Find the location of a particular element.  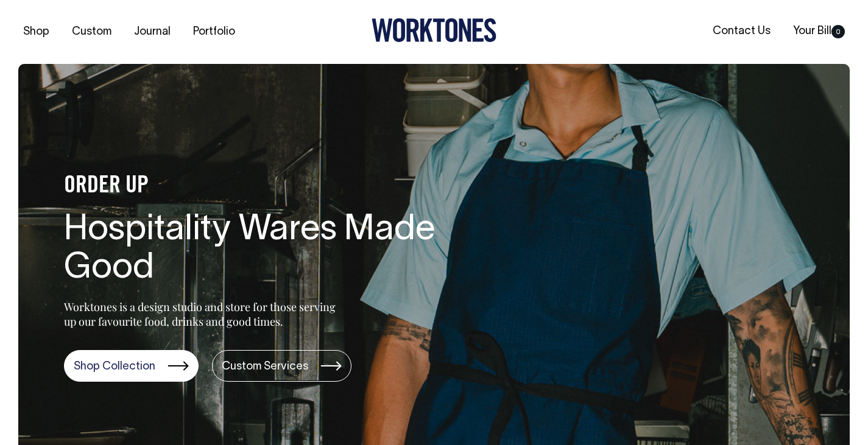

p: Worktones is a design studio and store for those serving up our favourite food, drinks and good t... is located at coordinates (202, 314).